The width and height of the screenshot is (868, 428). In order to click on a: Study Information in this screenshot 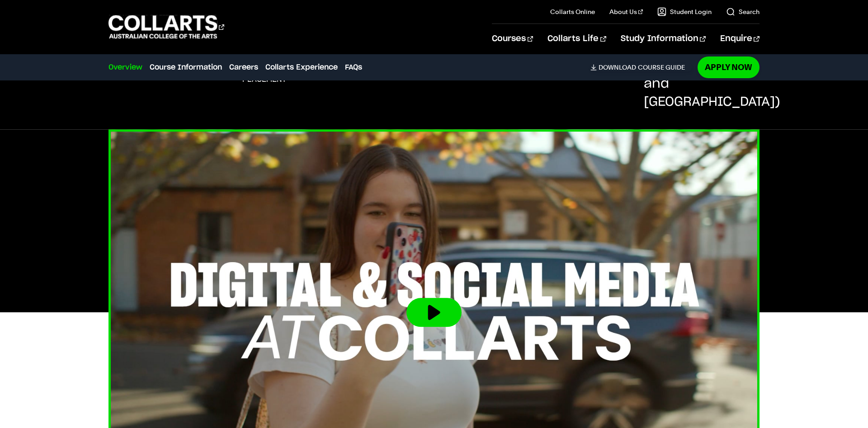, I will do `click(663, 39)`.